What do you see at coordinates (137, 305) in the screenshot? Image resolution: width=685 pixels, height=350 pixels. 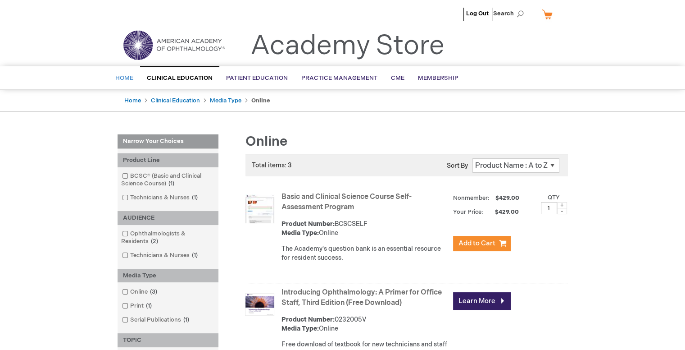 I see `a: Print1` at bounding box center [137, 305].